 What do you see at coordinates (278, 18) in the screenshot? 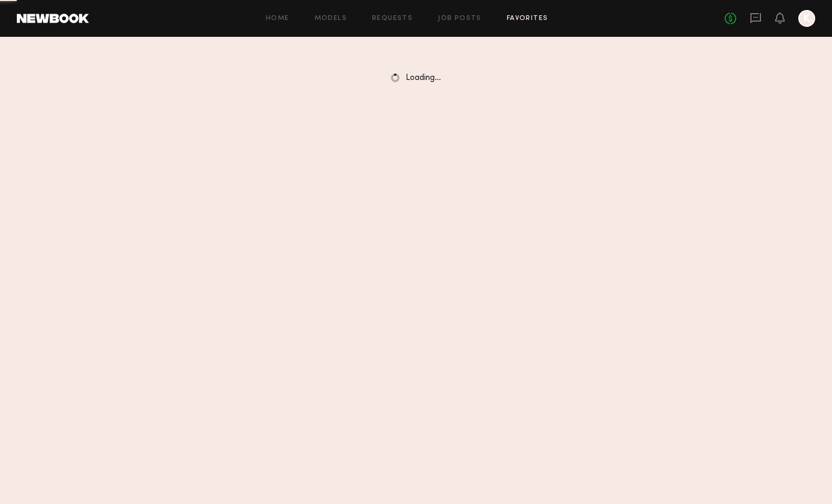
I see `a: Home` at bounding box center [278, 18].